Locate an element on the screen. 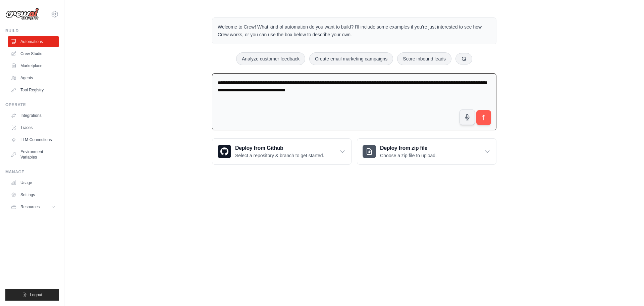  h3: Deploy from Github is located at coordinates (279, 148).